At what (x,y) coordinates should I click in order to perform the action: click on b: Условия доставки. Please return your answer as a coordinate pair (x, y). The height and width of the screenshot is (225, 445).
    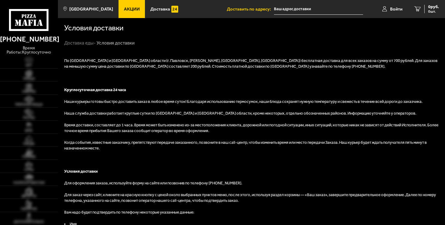
    Looking at the image, I should click on (81, 171).